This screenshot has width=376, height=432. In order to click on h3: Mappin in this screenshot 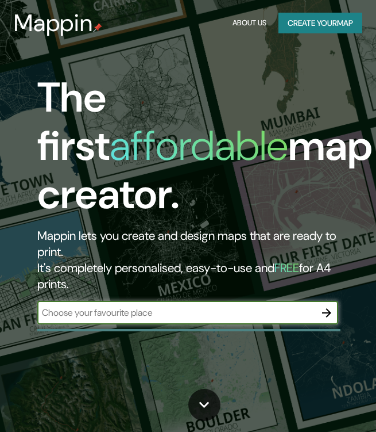, I will do `click(53, 23)`.